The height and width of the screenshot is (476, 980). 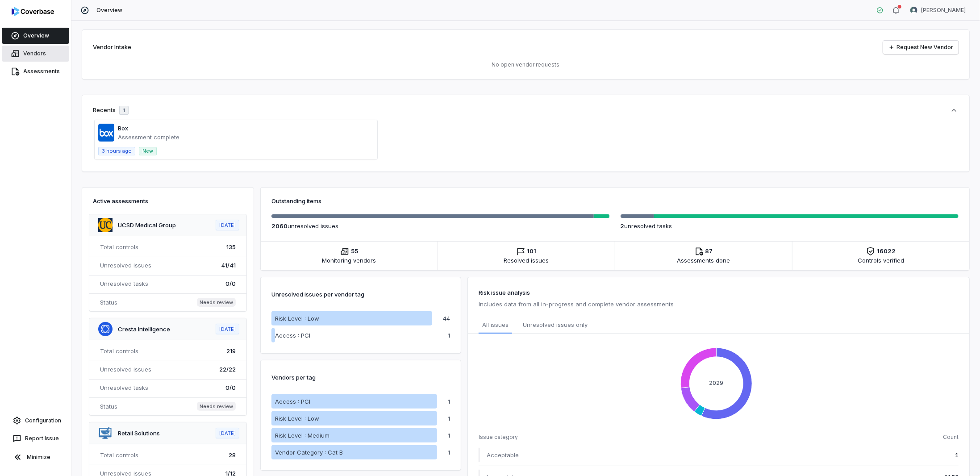 I want to click on span: 2060, so click(x=280, y=226).